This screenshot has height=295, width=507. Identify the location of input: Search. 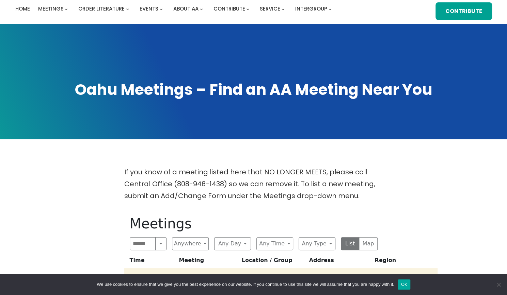
(143, 244).